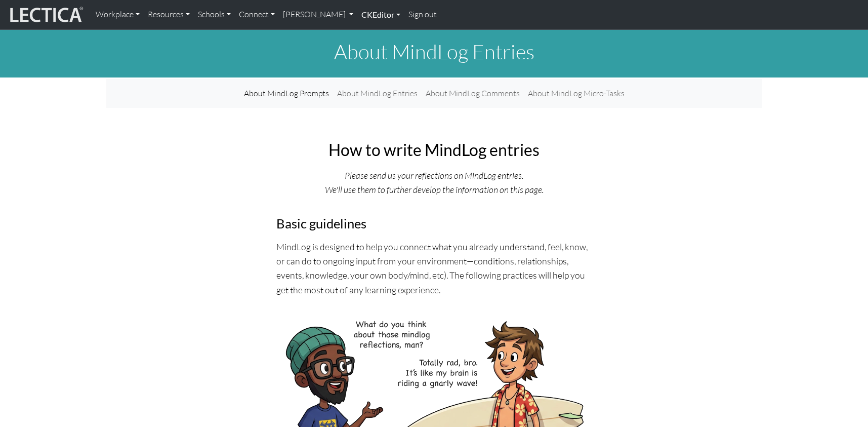 This screenshot has width=868, height=427. I want to click on a: Workplace, so click(118, 14).